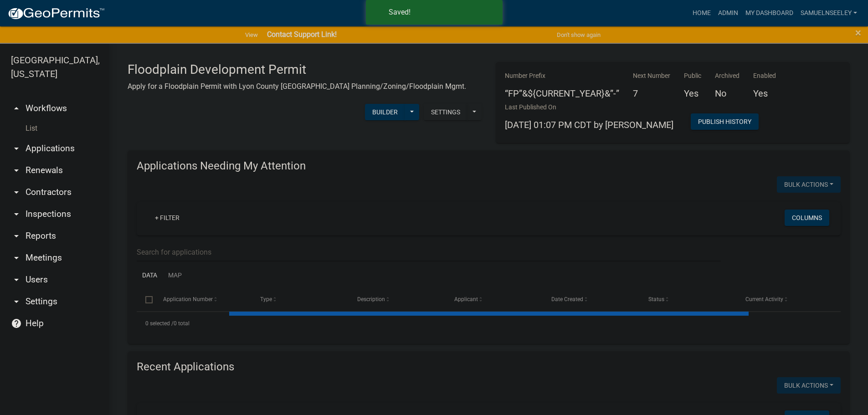 The height and width of the screenshot is (415, 868). What do you see at coordinates (724, 122) in the screenshot?
I see `button: Publish History` at bounding box center [724, 122].